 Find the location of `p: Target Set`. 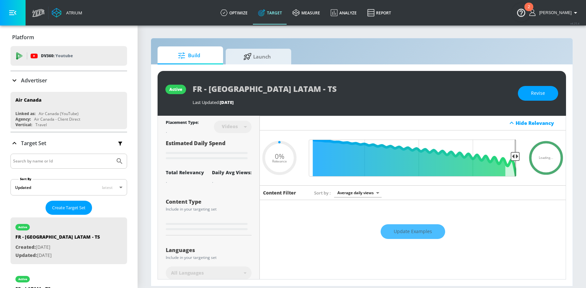

p: Target Set is located at coordinates (33, 143).